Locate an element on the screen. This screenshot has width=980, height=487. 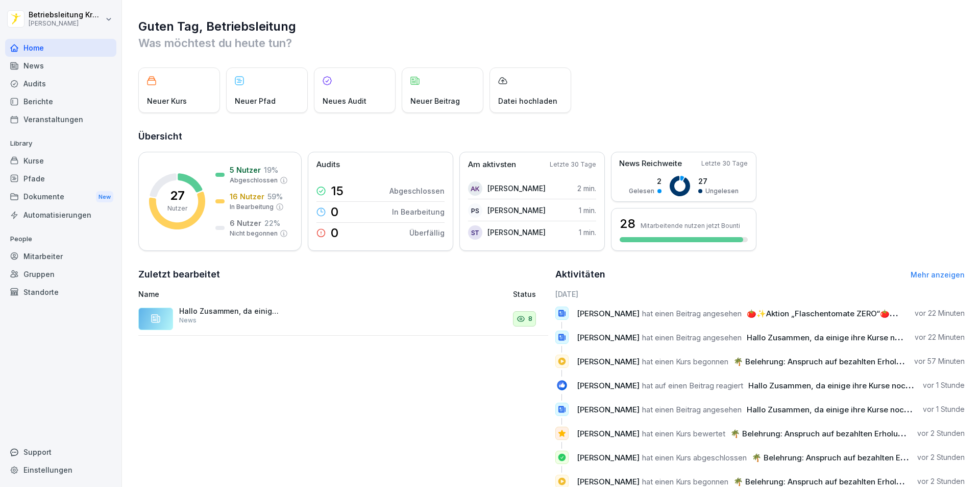
h2: Übersicht is located at coordinates (551, 136).